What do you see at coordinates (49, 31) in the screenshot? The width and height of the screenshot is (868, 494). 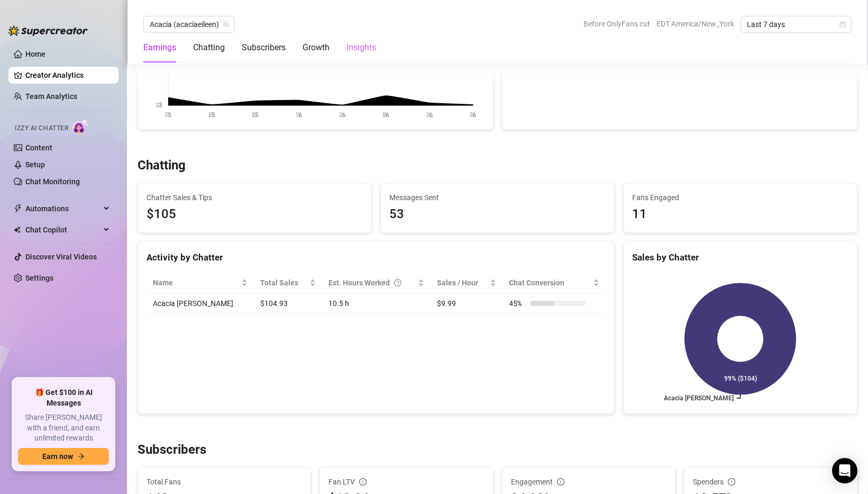 I see `img: logo-BBDzfeDw.svg` at bounding box center [49, 31].